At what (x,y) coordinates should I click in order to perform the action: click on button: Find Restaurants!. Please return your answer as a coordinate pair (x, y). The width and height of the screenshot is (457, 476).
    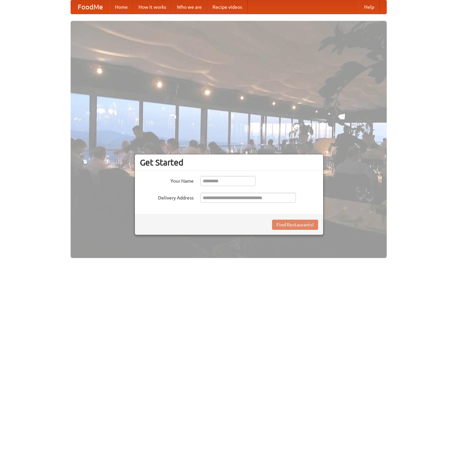
    Looking at the image, I should click on (295, 225).